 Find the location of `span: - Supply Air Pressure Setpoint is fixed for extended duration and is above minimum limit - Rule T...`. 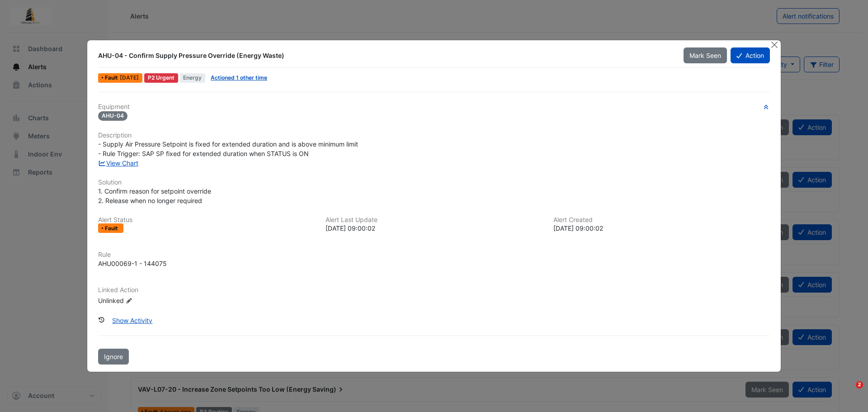

span: - Supply Air Pressure Setpoint is fixed for extended duration and is above minimum limit - Rule T... is located at coordinates (228, 149).